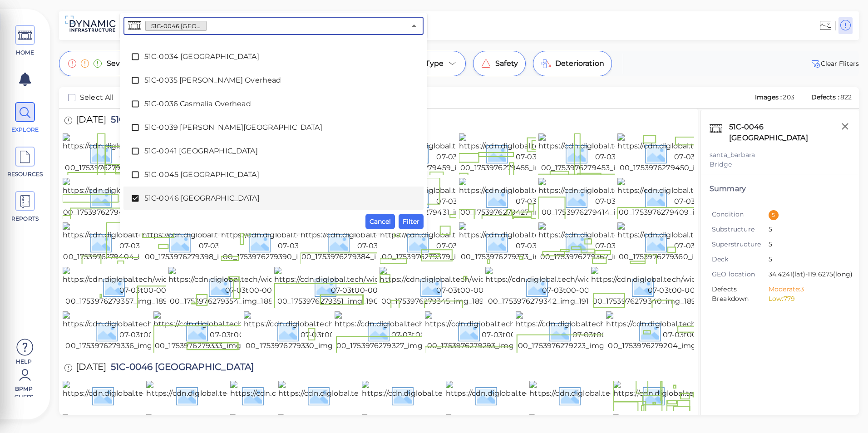 Image resolution: width=868 pixels, height=433 pixels. I want to click on img: https://cdn.diglobal.tech/width210/677/2025-07-03t00-00-00_1753976279354_img_1889.jpg?asgd=677, so click(250, 287).